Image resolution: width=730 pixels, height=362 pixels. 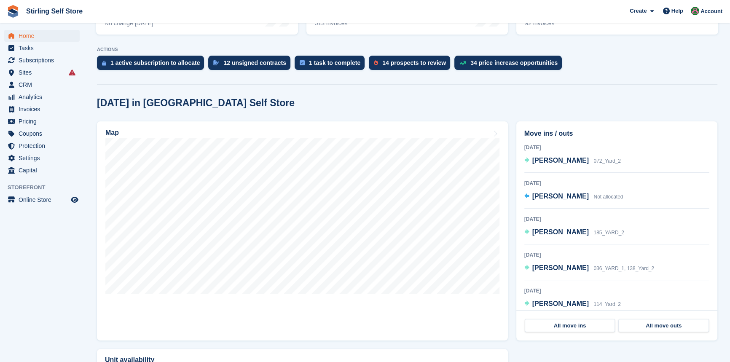 What do you see at coordinates (44, 60) in the screenshot?
I see `span: Subscriptions` at bounding box center [44, 60].